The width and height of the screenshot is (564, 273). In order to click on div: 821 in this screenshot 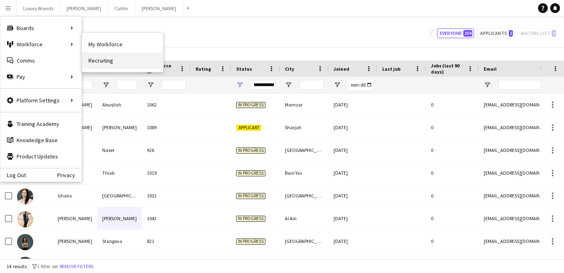, I will do `click(166, 241)`.